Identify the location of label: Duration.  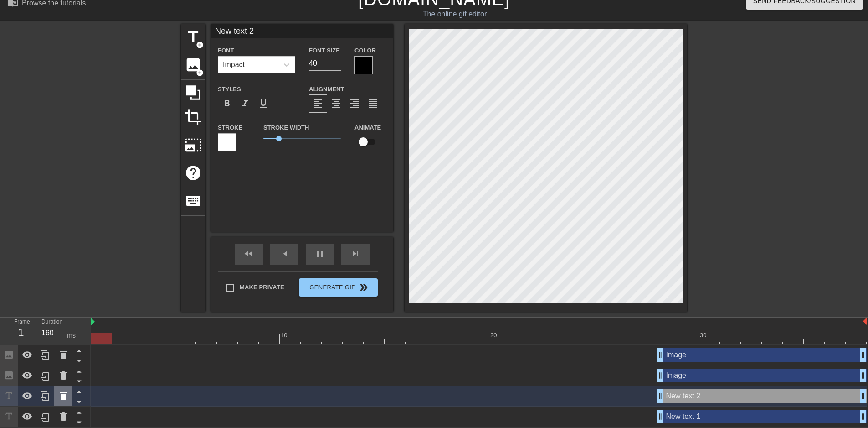
(52, 322).